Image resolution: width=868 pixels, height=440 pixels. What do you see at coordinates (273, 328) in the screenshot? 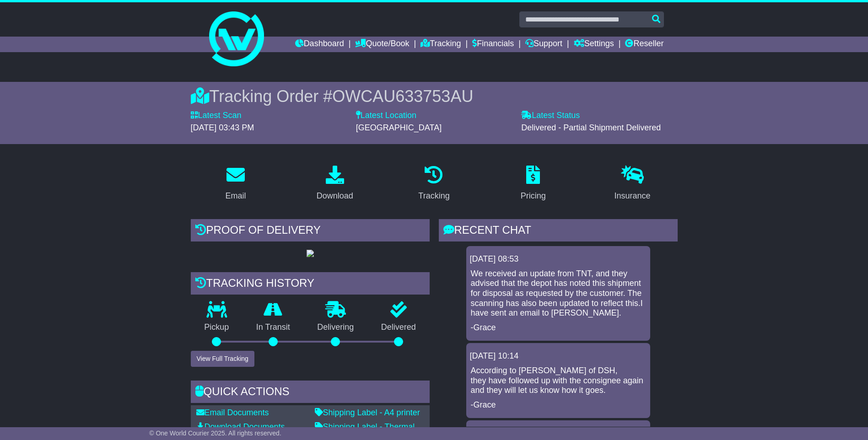
I see `p: In Transit` at bounding box center [273, 328].